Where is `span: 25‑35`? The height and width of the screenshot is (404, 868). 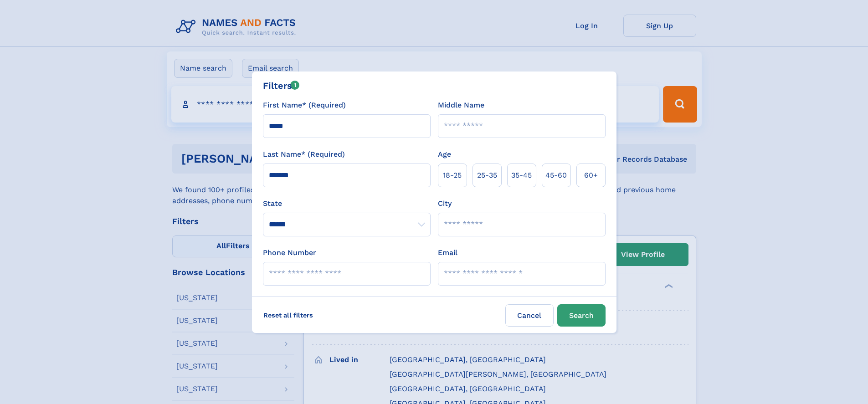 span: 25‑35 is located at coordinates (487, 175).